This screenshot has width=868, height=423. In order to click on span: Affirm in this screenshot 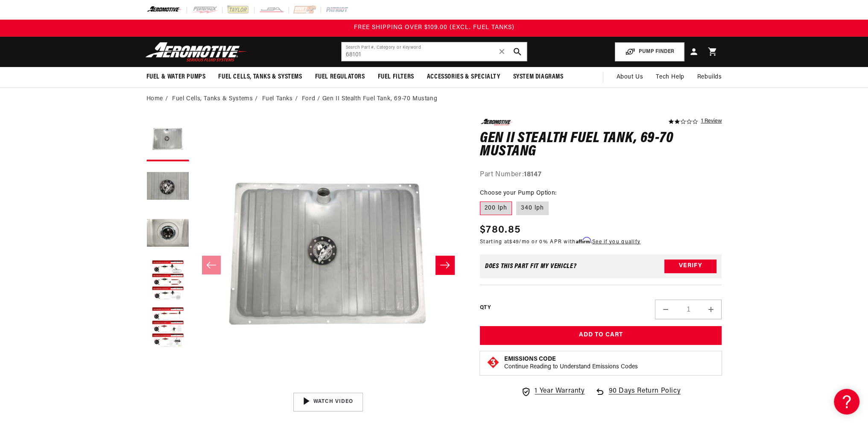, I will do `click(583, 240)`.